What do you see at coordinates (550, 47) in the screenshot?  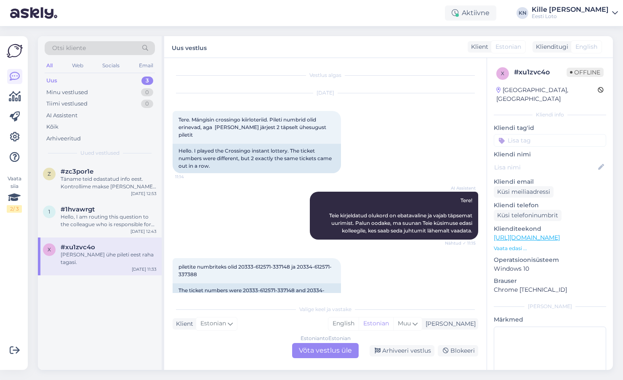 I see `div: Klienditugi` at bounding box center [550, 47].